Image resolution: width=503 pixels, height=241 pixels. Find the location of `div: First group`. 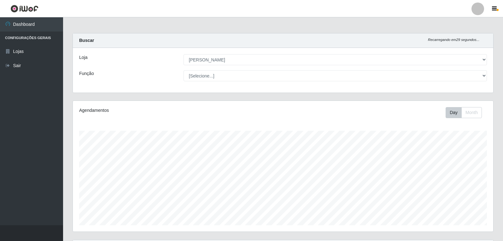

div: First group is located at coordinates (463, 112).